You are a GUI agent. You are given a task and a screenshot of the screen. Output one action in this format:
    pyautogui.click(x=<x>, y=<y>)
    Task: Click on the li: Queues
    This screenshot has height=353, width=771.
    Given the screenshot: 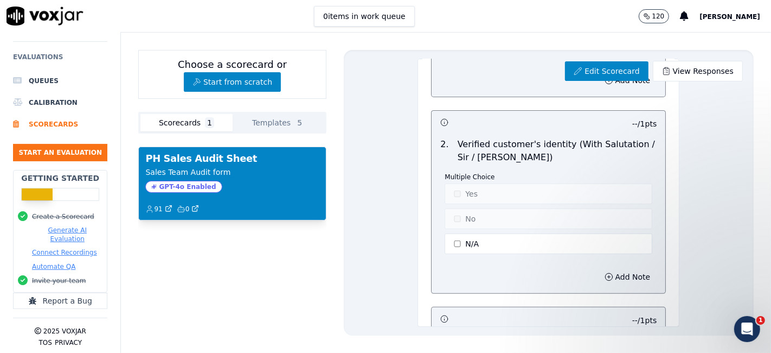 What is the action you would take?
    pyautogui.click(x=60, y=81)
    